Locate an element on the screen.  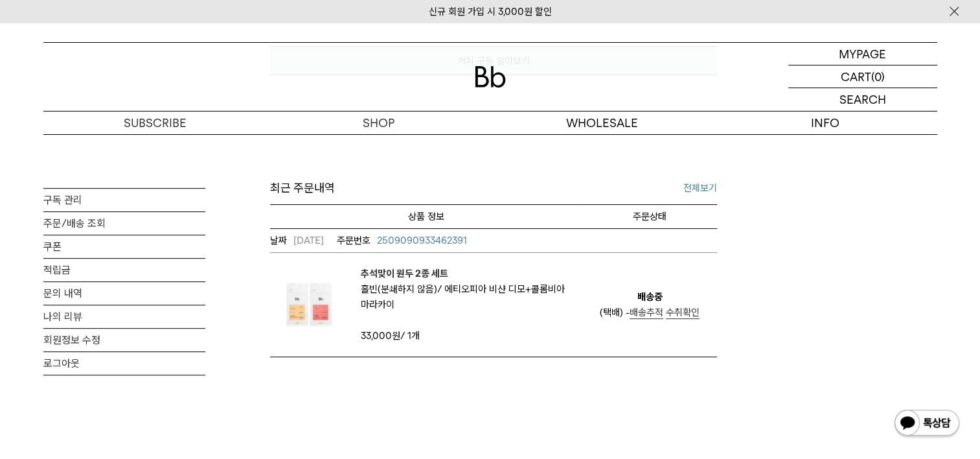
p: SUBSCRIBE is located at coordinates (154, 122).